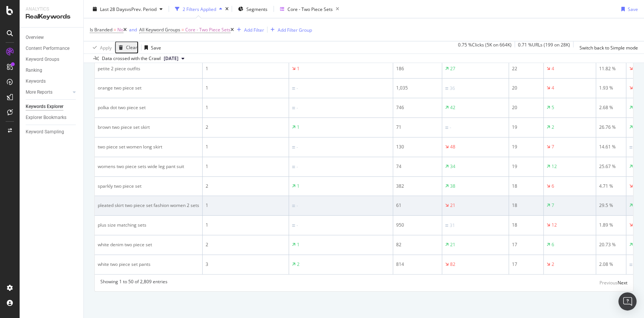 This screenshot has width=644, height=318. What do you see at coordinates (227, 9) in the screenshot?
I see `div: times` at bounding box center [227, 9].